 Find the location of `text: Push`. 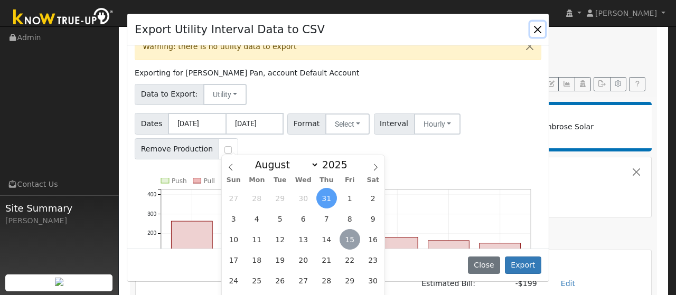

text: Push is located at coordinates (179, 181).